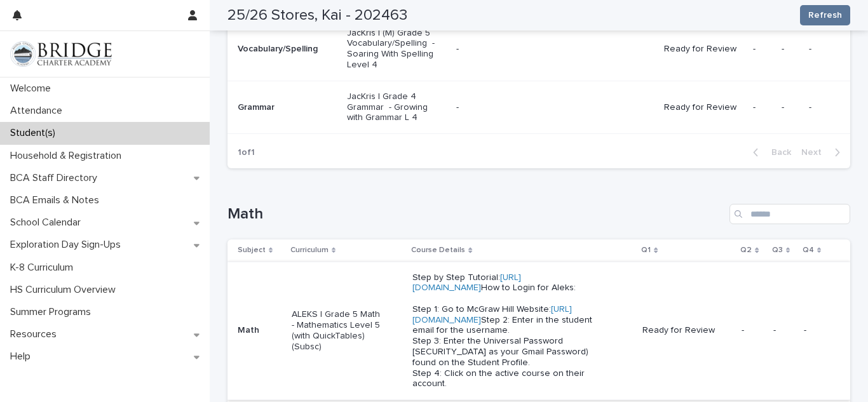 This screenshot has width=868, height=402. What do you see at coordinates (57, 200) in the screenshot?
I see `p: BCA Emails & Notes` at bounding box center [57, 200].